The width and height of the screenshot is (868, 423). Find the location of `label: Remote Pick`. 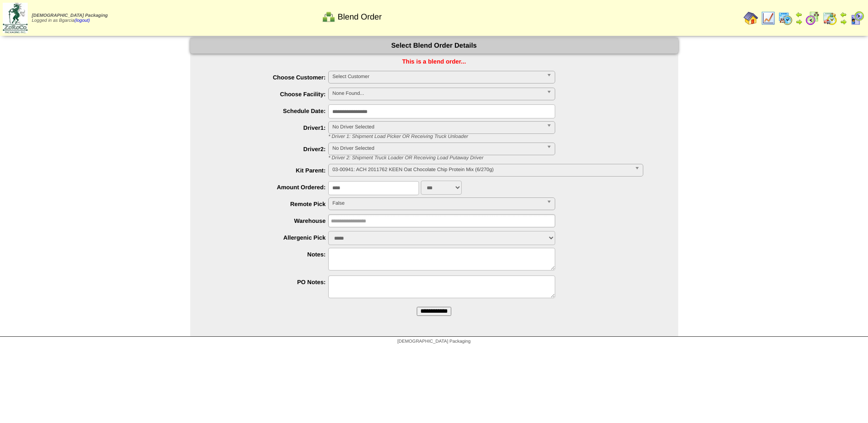

label: Remote Pick is located at coordinates (268, 204).